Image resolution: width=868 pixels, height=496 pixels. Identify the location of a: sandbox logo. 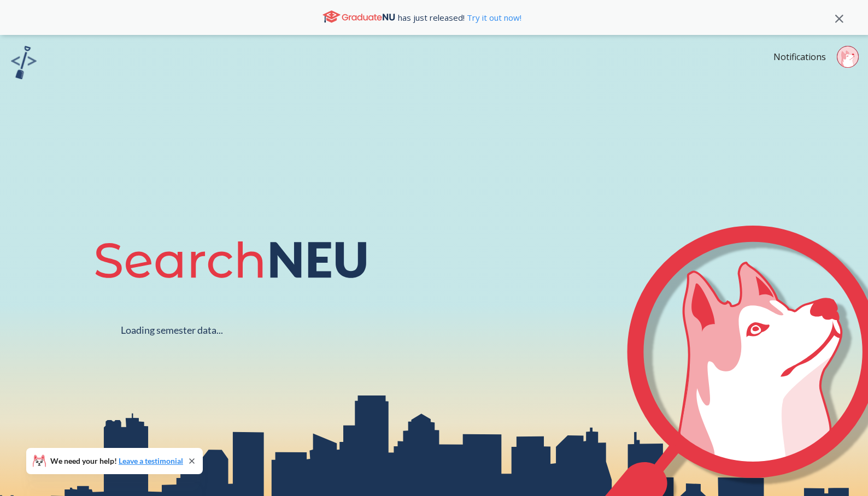
(24, 64).